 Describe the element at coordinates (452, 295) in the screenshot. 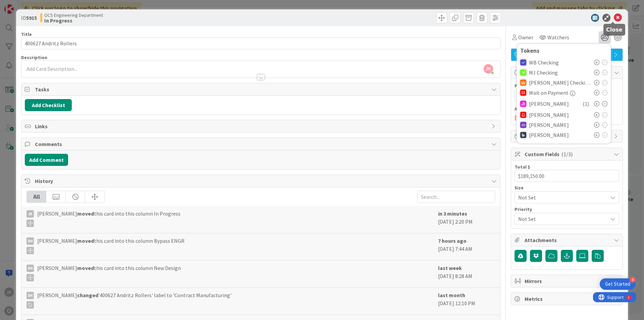

I see `b: last month` at that location.